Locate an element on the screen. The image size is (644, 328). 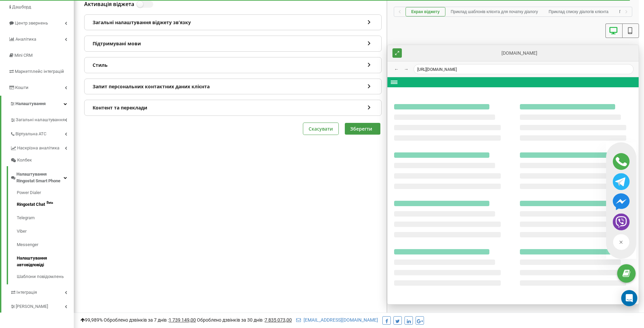
a: Power Dialer is located at coordinates (46, 193).